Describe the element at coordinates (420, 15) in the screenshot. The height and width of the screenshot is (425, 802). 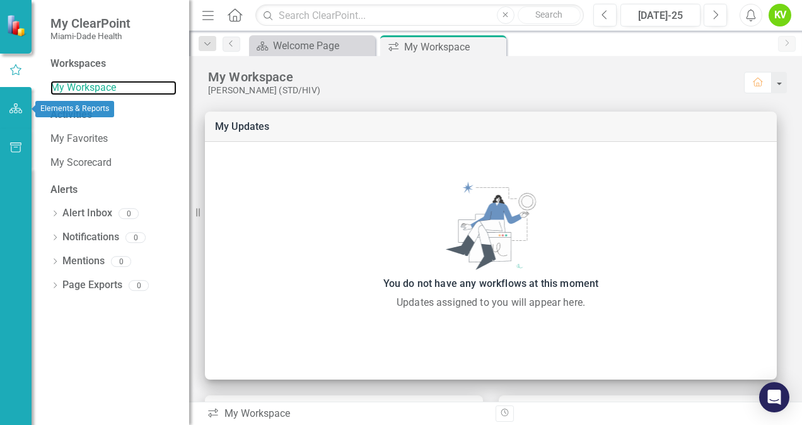
I see `input: Search ClearPoint...` at that location.